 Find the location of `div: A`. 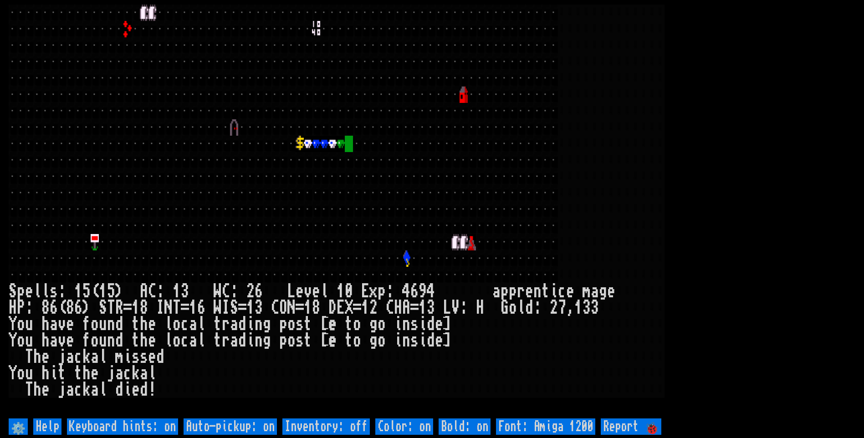

div: A is located at coordinates (406, 308).